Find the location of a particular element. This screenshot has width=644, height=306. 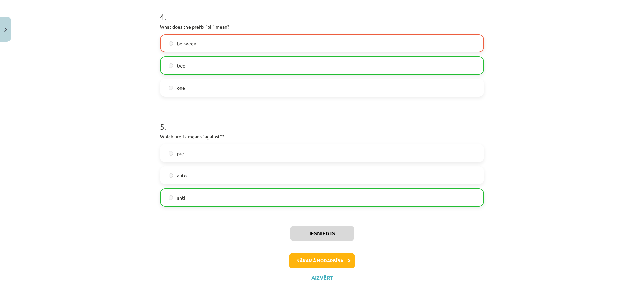

input: one is located at coordinates (171, 88).